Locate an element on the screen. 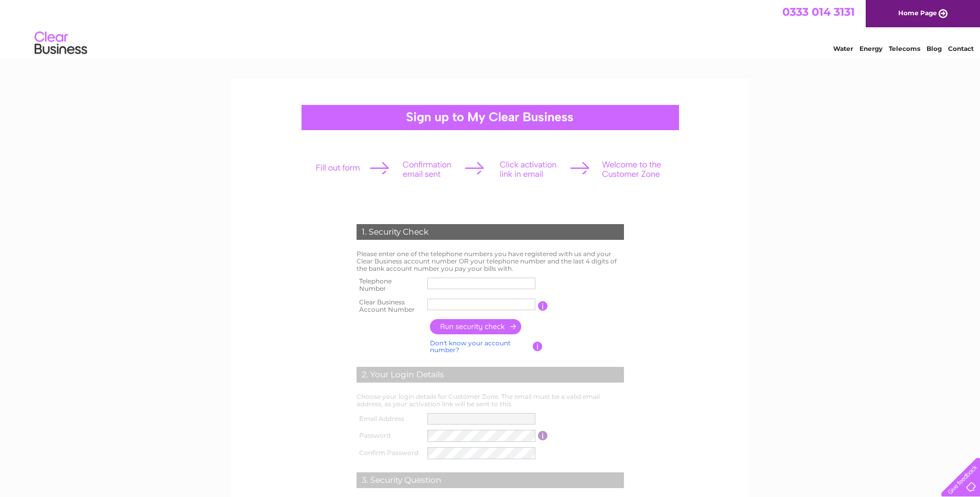 The width and height of the screenshot is (980, 497). th: Email Address is located at coordinates (390, 418).